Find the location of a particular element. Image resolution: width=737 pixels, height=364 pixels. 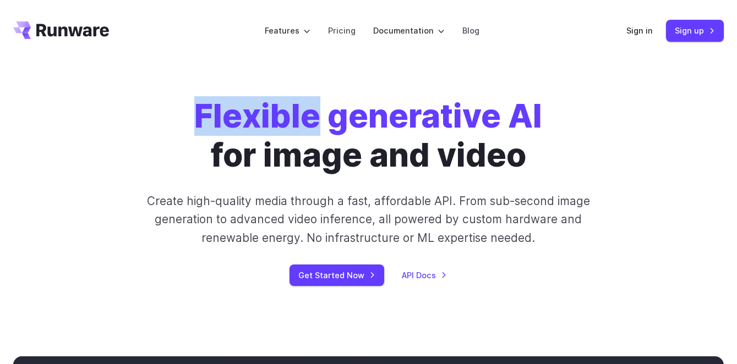

a: Go to / is located at coordinates (61, 30).